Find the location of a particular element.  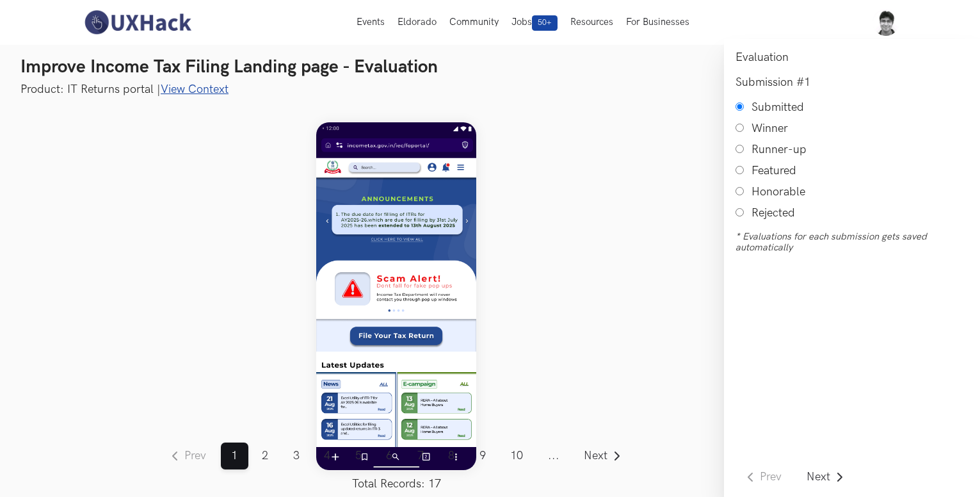

label: * Evaluations for each submission gets saved automatically is located at coordinates (852, 242).